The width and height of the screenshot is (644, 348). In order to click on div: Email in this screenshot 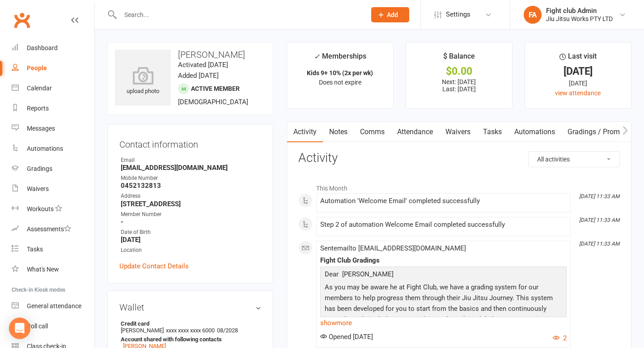, I will do `click(191, 160)`.